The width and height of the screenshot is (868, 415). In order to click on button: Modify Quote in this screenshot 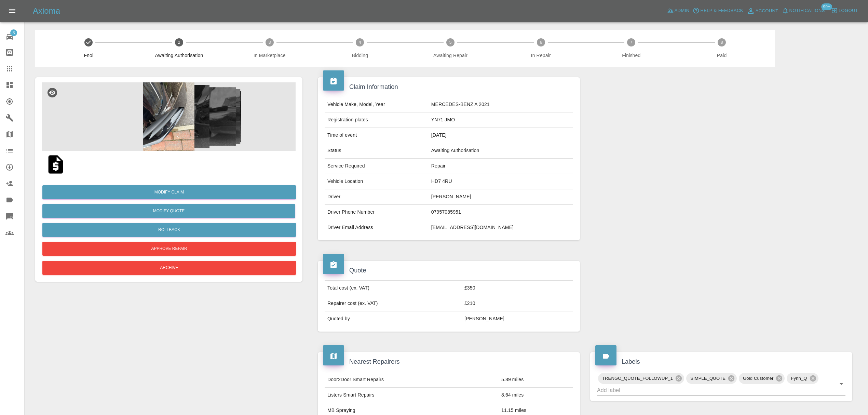, I will do `click(169, 211)`.